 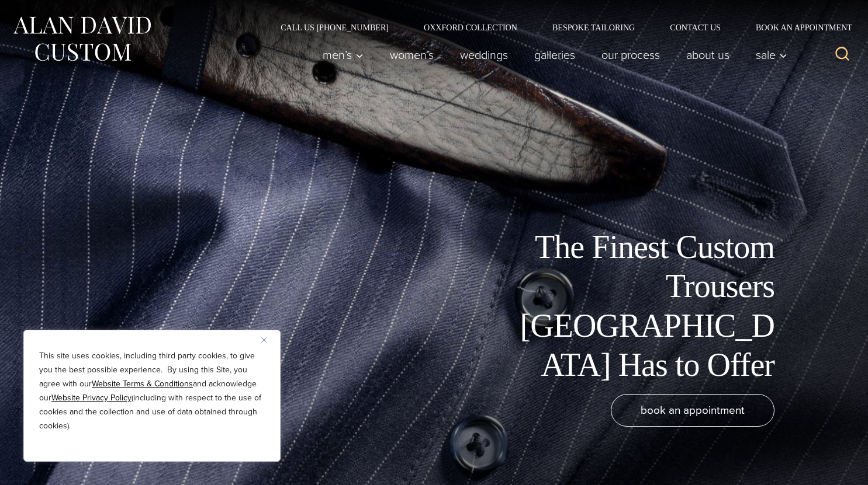 I want to click on u: Website Privacy Policy, so click(x=91, y=398).